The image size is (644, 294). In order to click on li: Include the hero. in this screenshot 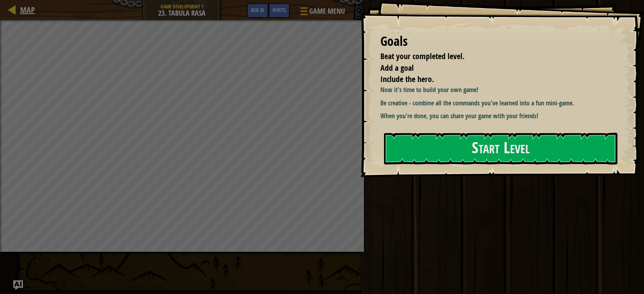, I will do `click(492, 79)`.